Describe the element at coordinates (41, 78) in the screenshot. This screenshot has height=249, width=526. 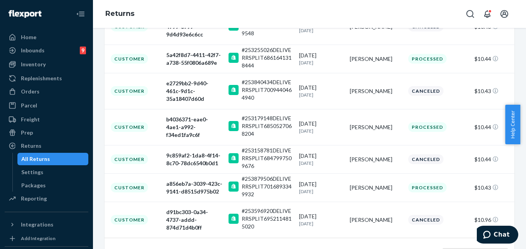
I see `div: Replenishments` at that location.